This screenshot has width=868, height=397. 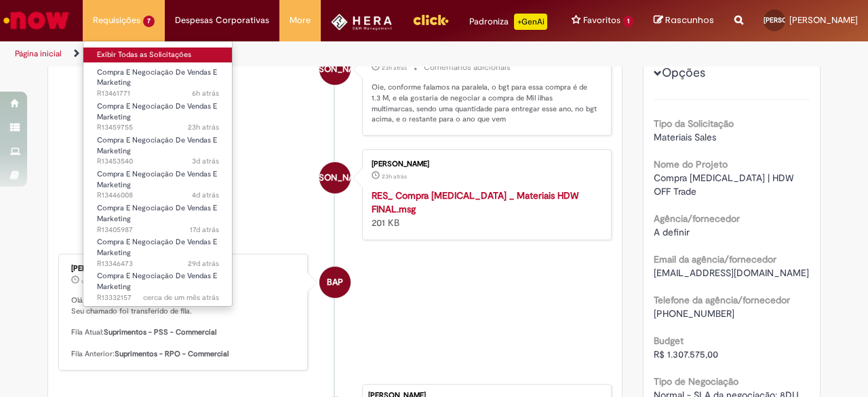 What do you see at coordinates (158, 298) in the screenshot?
I see `span: R13332157` at bounding box center [158, 298].